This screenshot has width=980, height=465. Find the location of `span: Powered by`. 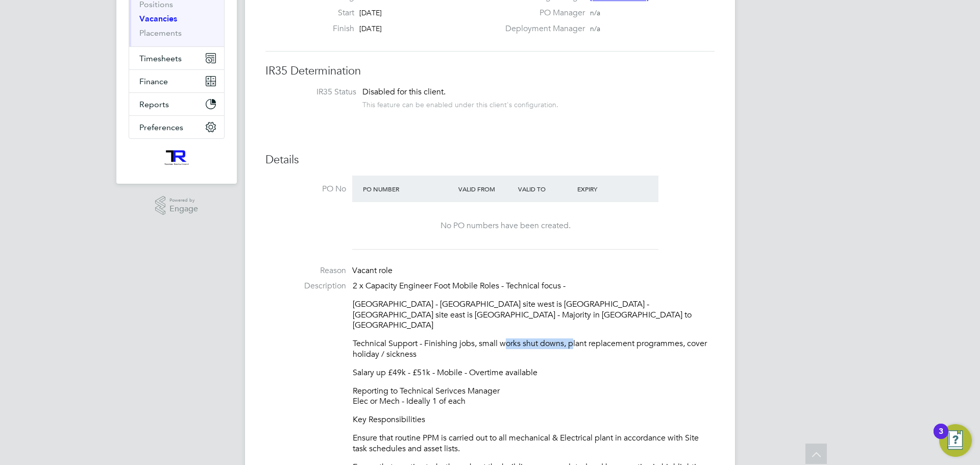

span: Powered by is located at coordinates (184, 200).